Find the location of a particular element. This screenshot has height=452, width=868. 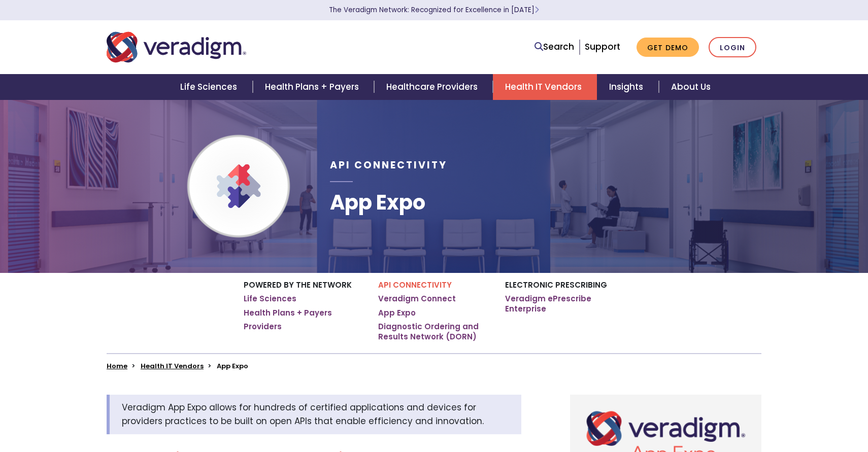

a: App Expo is located at coordinates (397, 313).